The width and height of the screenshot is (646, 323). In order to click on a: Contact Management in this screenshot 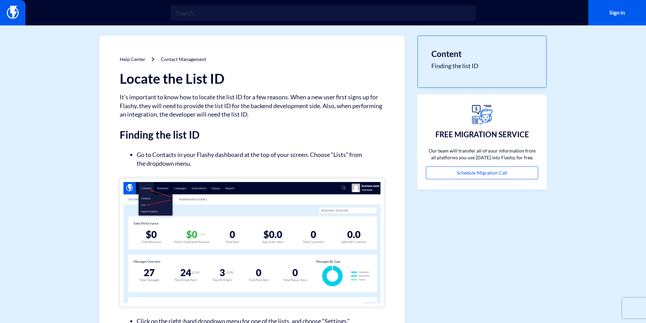, I will do `click(183, 59)`.